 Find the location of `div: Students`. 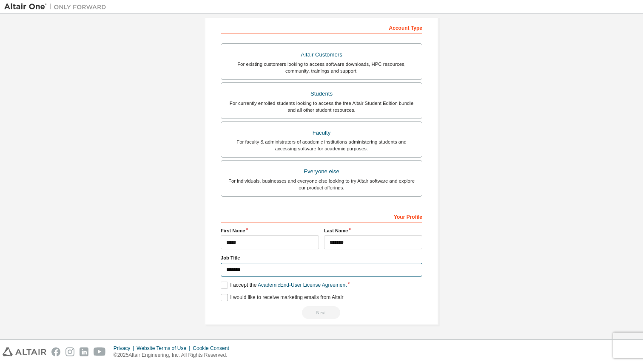

div: Students is located at coordinates (322, 94).